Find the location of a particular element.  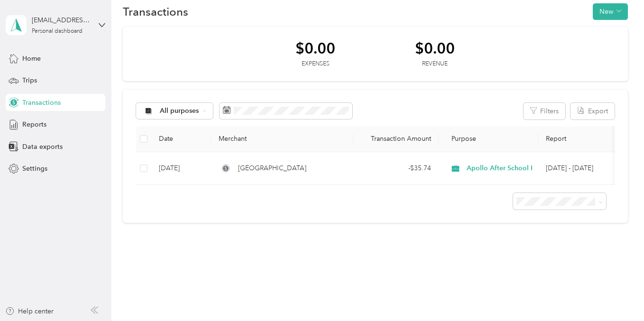

span: Purpose is located at coordinates (461, 139).